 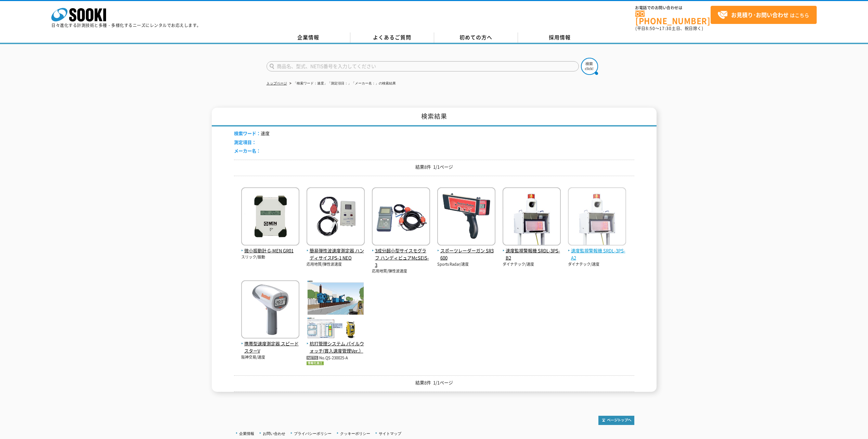 I want to click on span: 微小振動計 G-MEN GR01, so click(x=271, y=250).